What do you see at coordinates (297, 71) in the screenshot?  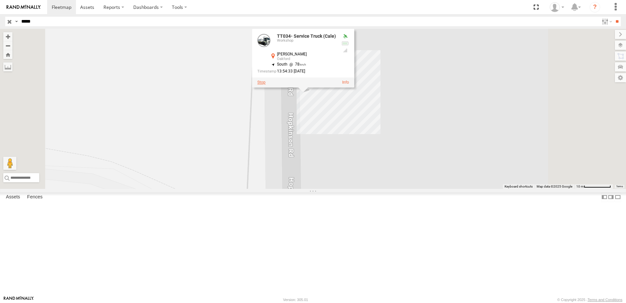 I see `div: Date/time of location update` at bounding box center [297, 71].